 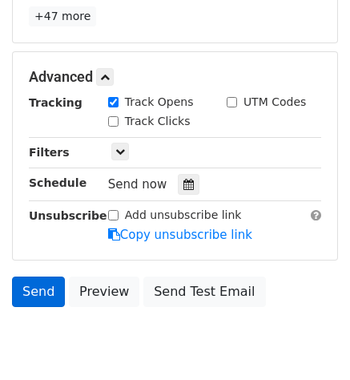 I want to click on strong: Unsubscribe, so click(x=68, y=216).